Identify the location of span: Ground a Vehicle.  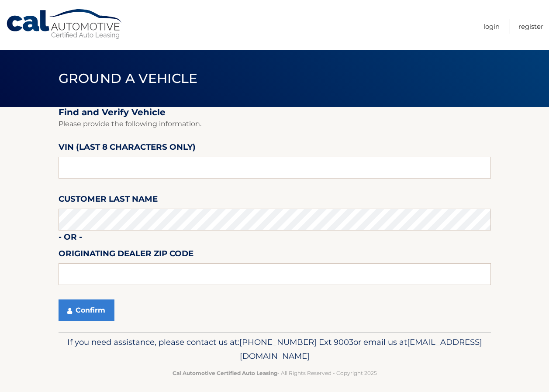
(128, 78).